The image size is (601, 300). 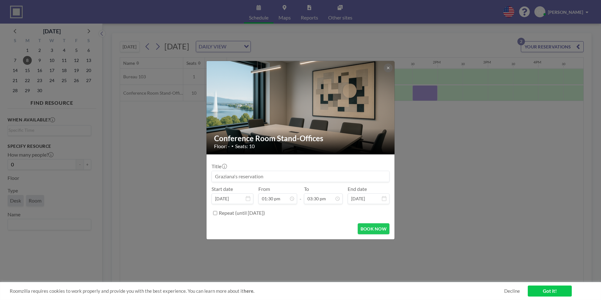 What do you see at coordinates (512, 291) in the screenshot?
I see `a: Decline` at bounding box center [512, 291].